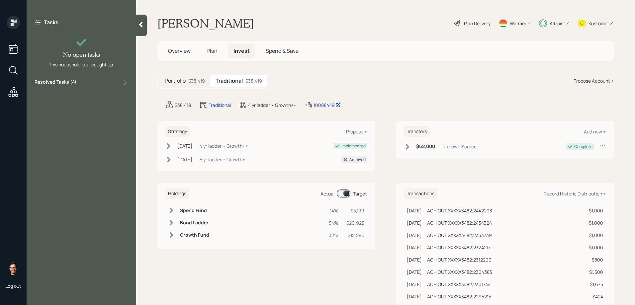 The image size is (635, 305). I want to click on div: Add new +, so click(594, 131).